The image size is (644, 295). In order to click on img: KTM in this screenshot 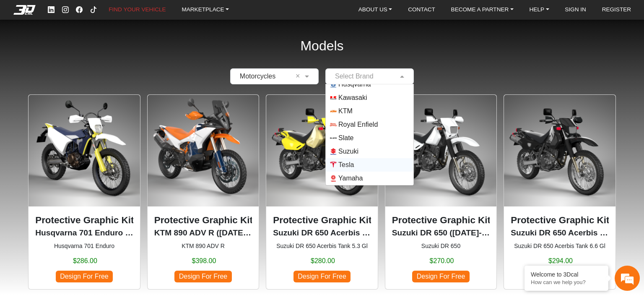, I will do `click(334, 111)`.